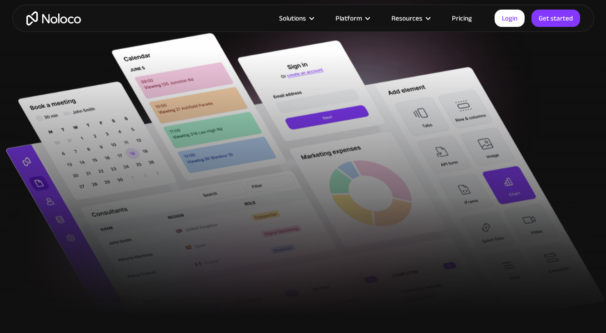 The image size is (606, 333). Describe the element at coordinates (462, 18) in the screenshot. I see `a: Pricing` at that location.